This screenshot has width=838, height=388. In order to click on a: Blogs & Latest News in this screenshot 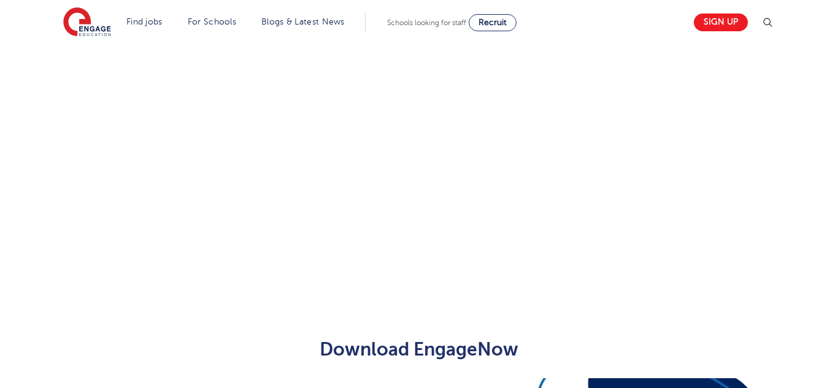, I will do `click(303, 21)`.